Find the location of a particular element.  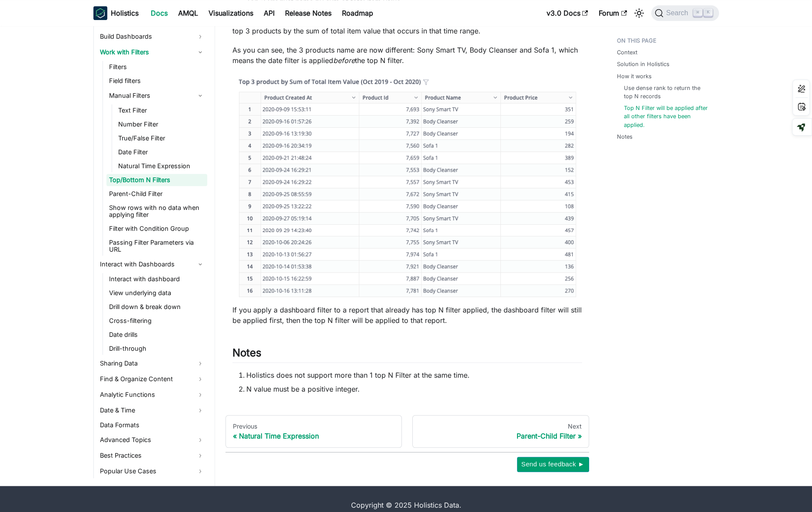

span: Search is located at coordinates (678, 13).